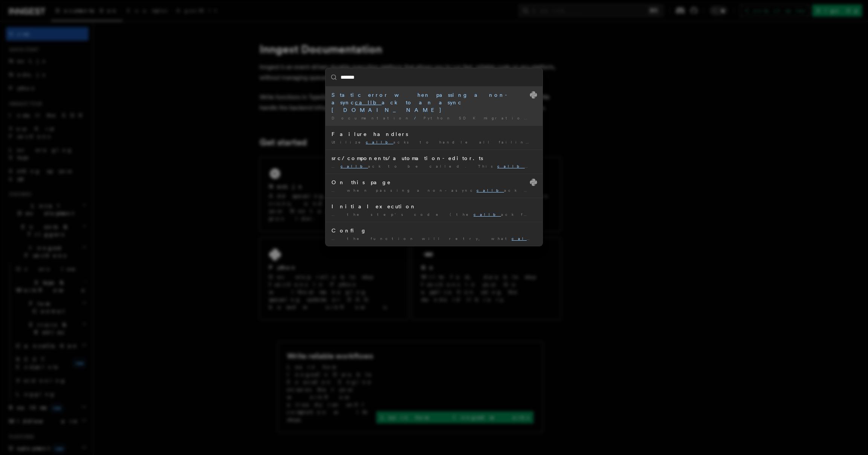 This screenshot has height=455, width=868. Describe the element at coordinates (434, 230) in the screenshot. I see `div: Config` at that location.